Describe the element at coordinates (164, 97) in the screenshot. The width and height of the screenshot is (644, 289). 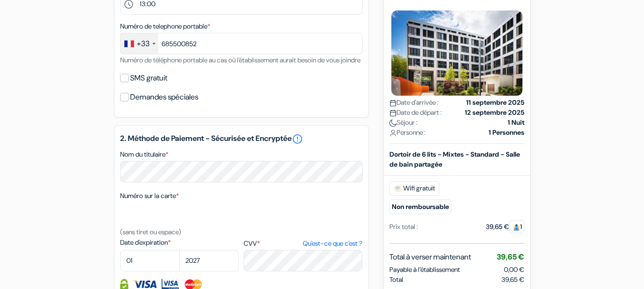
I see `label: Demandes spéciales` at that location.